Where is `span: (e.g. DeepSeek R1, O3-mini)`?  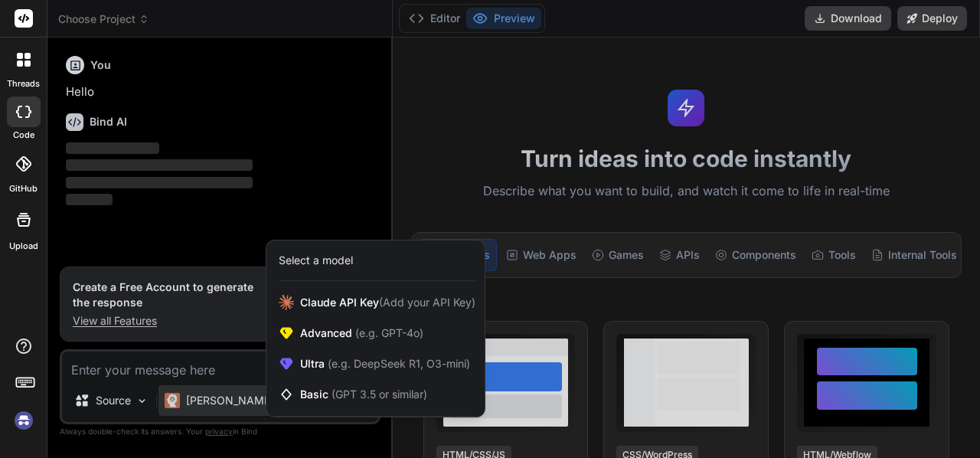 span: (e.g. DeepSeek R1, O3-mini) is located at coordinates (398, 363).